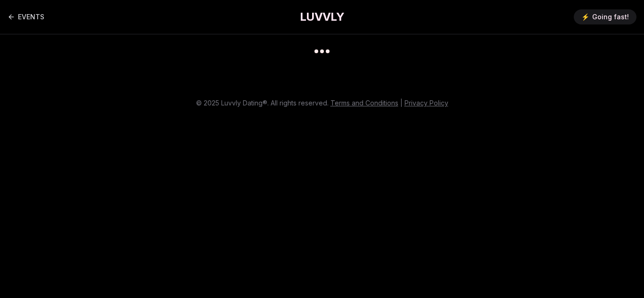 This screenshot has width=644, height=298. I want to click on a: LUVVLY, so click(322, 17).